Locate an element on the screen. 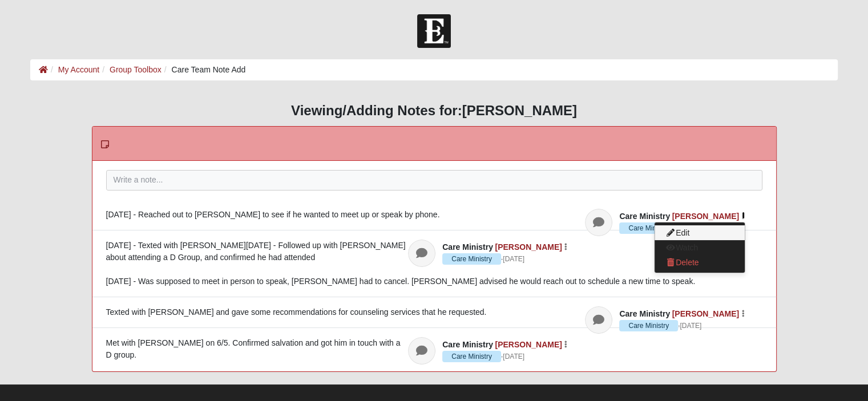  h3: Viewing/Adding Notes for: is located at coordinates (434, 111).